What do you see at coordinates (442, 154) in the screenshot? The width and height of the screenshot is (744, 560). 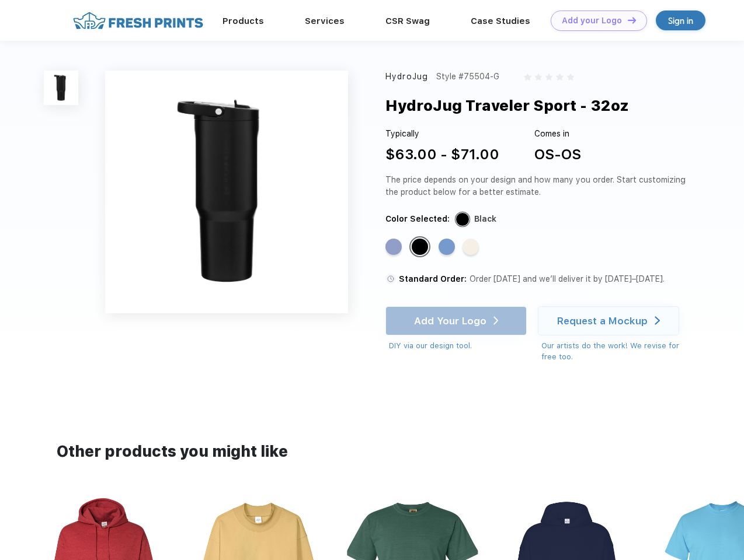 I see `div: $63.00 - $71.00` at bounding box center [442, 154].